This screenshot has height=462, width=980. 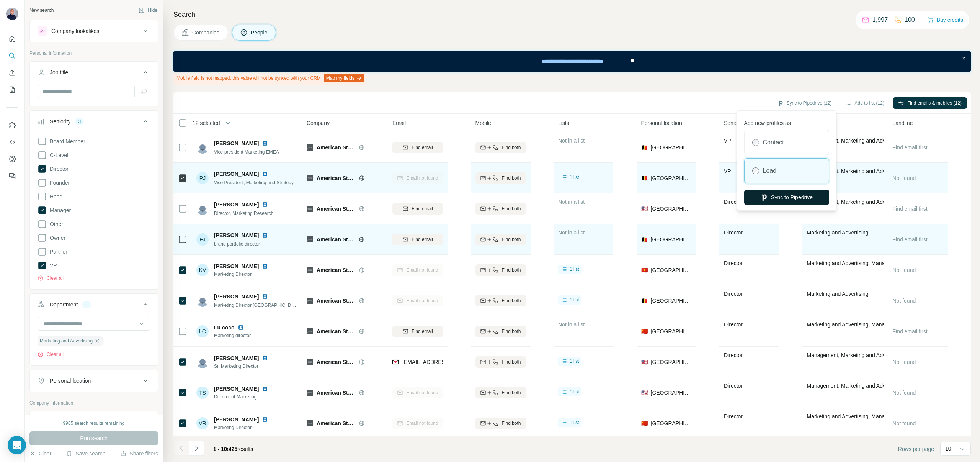 I want to click on span: Company, so click(x=318, y=123).